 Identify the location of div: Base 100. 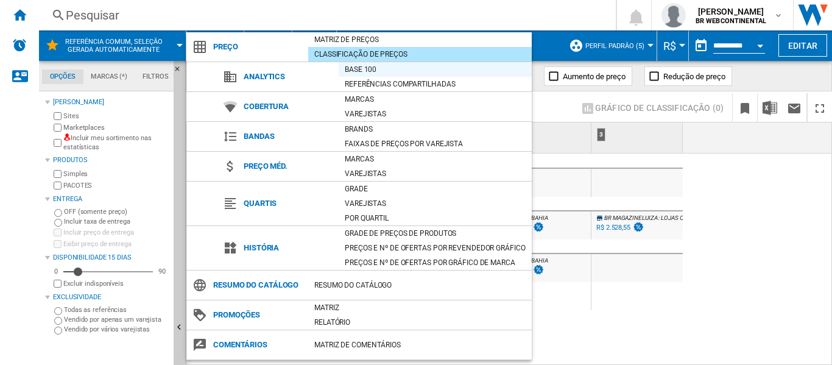
(435, 69).